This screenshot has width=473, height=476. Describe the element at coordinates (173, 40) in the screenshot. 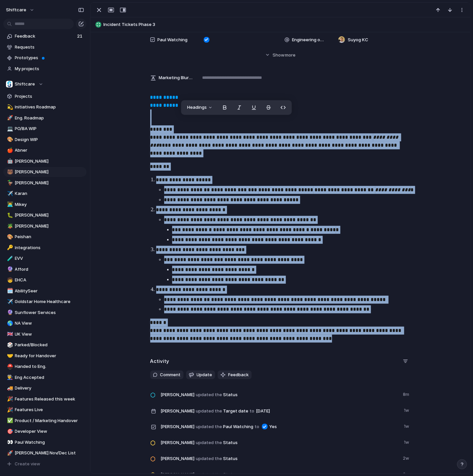

I see `span: Paul Watching` at that location.